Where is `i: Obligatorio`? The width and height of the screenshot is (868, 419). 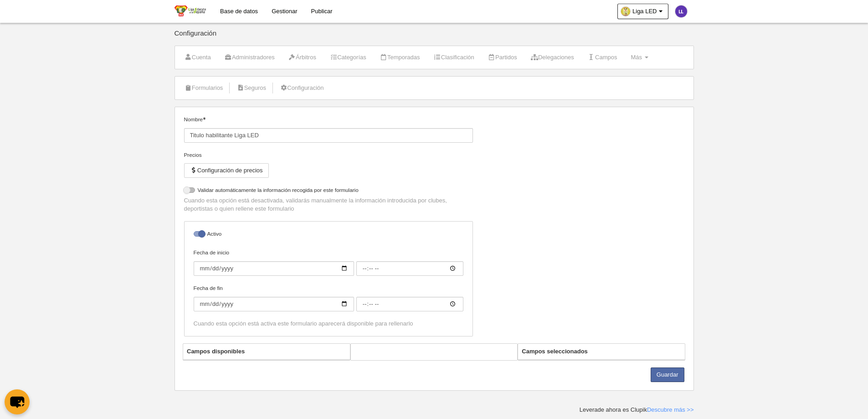
i: Obligatorio is located at coordinates (204, 118).